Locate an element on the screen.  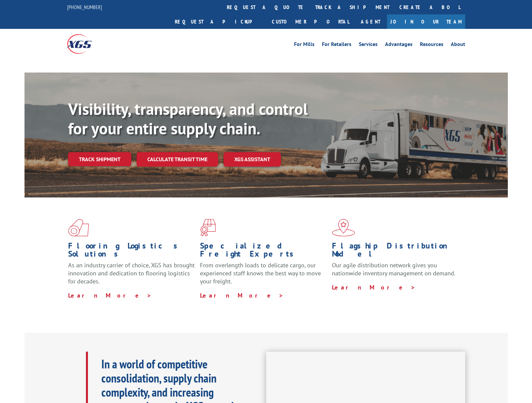
span: Our agile distribution network gives you nationwide inventory management on demand. is located at coordinates (393, 269).